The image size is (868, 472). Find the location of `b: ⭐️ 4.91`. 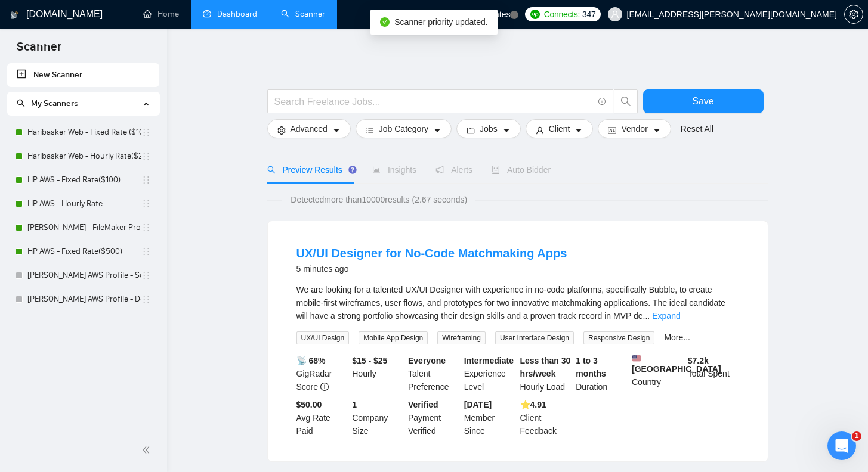

b: ⭐️ 4.91 is located at coordinates (533, 405).